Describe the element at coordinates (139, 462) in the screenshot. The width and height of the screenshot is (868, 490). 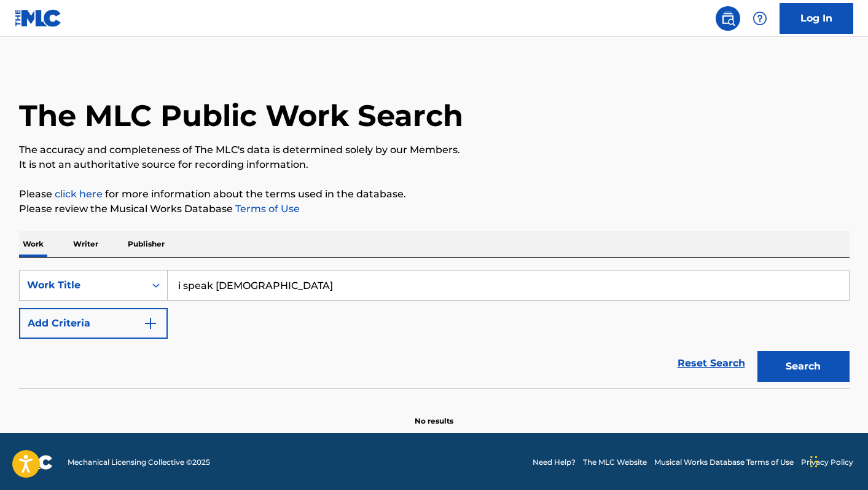
I see `span: Mechanical Licensing Collective © 2025` at that location.